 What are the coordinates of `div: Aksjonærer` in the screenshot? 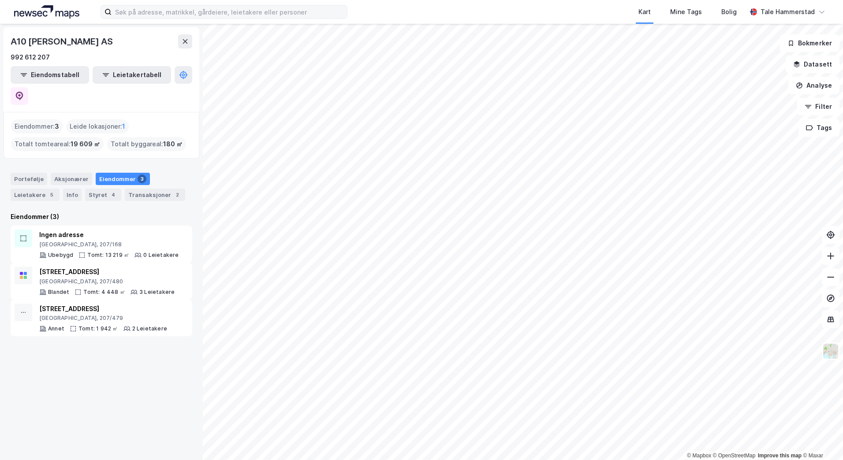 It's located at (71, 179).